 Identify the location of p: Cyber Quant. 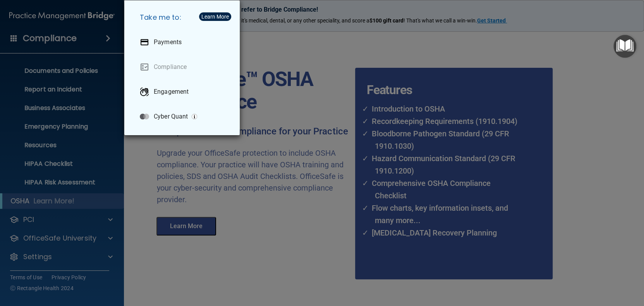
(171, 117).